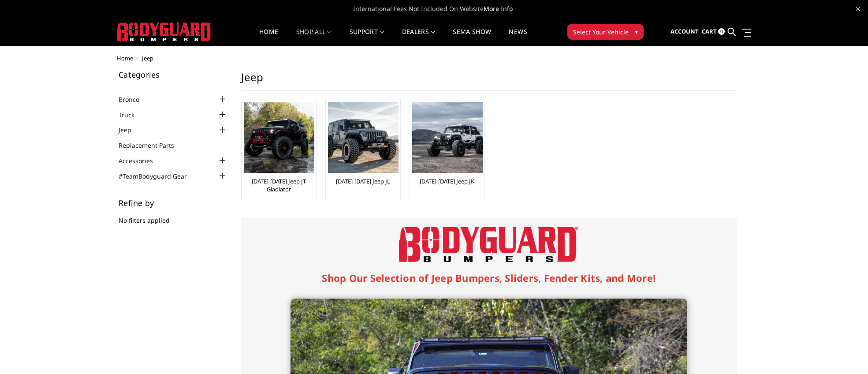 The image size is (868, 374). Describe the element at coordinates (489, 278) in the screenshot. I see `h1: Shop Our Selection of Jeep Bumpers, Sliders, Fender Kits, and More!` at that location.